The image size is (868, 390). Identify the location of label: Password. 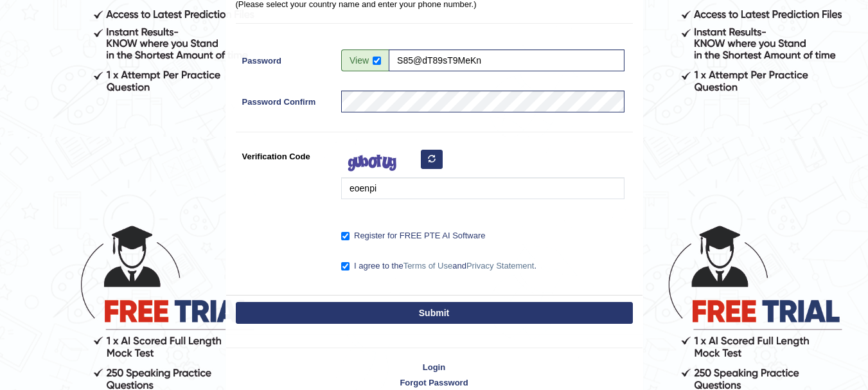
(285, 58).